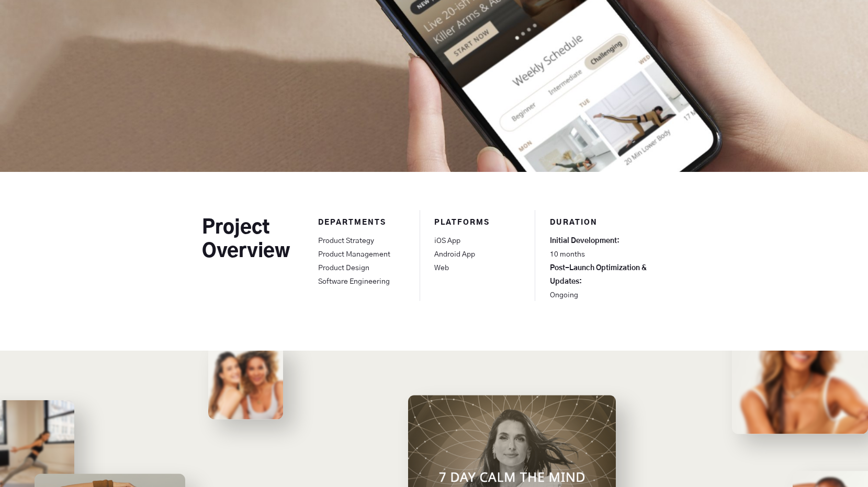 The height and width of the screenshot is (487, 868). What do you see at coordinates (584, 241) in the screenshot?
I see `strong: Initial Development:` at bounding box center [584, 241].